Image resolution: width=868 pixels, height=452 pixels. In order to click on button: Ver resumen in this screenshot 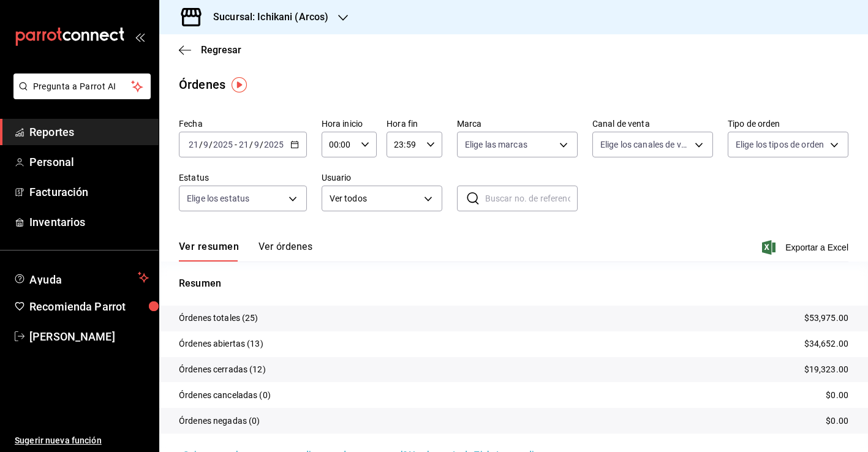, I will do `click(209, 251)`.